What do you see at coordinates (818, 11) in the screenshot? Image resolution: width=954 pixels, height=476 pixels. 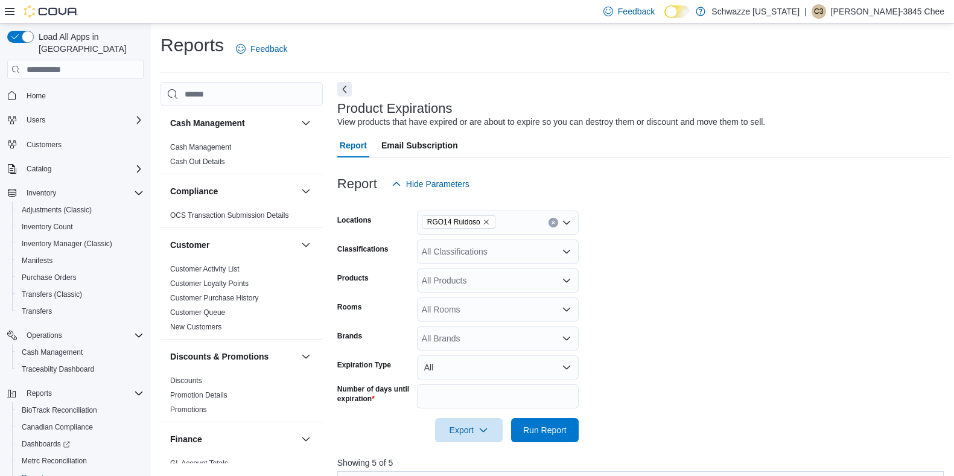 I see `span: C3` at bounding box center [818, 11].